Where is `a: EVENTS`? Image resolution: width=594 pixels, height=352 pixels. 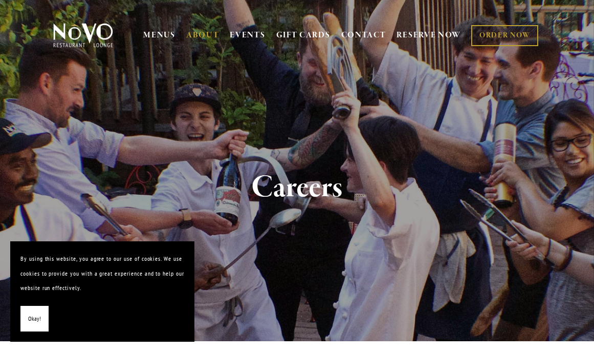
a: EVENTS is located at coordinates (247, 35).